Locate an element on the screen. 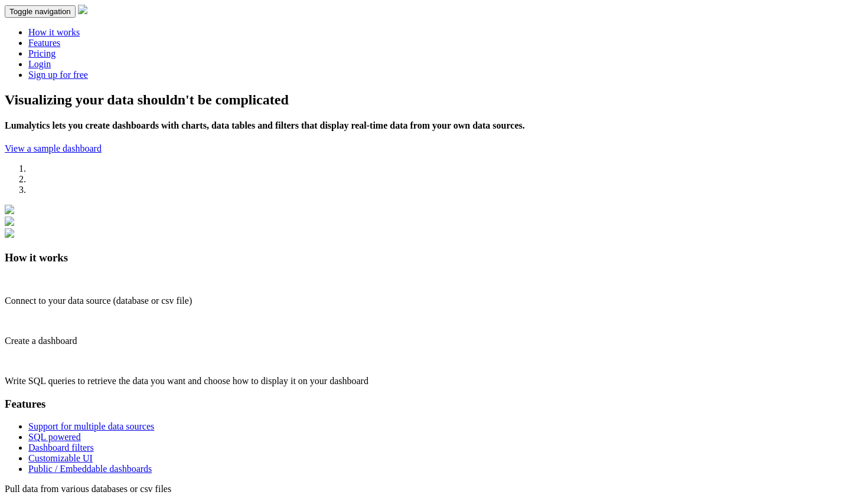  img: logo_v2-f34f87db3d4d9f5311d6c47995059ad6168825a3e1eb260e01c8041e89355404.png is located at coordinates (83, 10).